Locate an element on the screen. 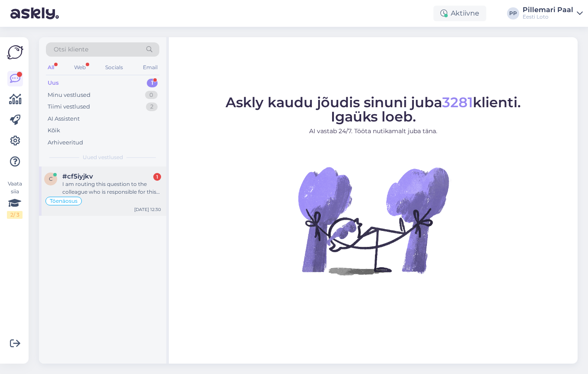  div: All is located at coordinates (51, 68).